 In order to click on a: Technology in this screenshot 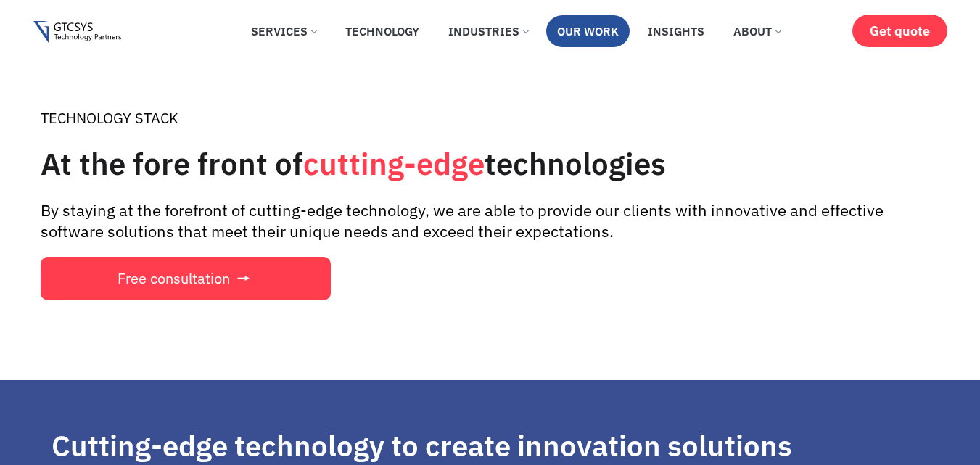, I will do `click(382, 31)`.